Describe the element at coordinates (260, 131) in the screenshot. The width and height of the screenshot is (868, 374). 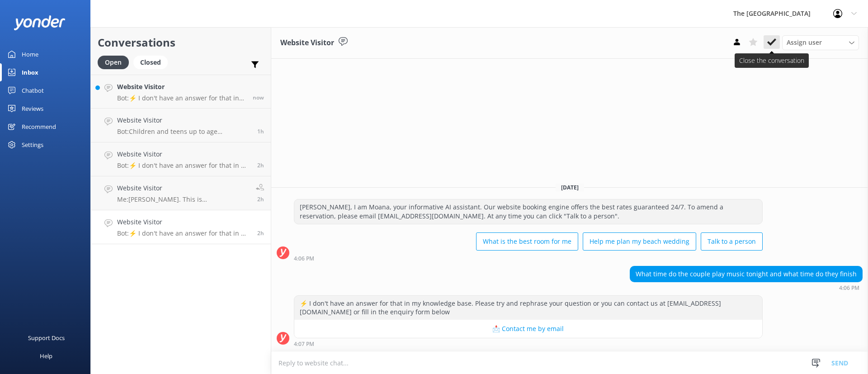
I see `span: Sep 12 2025 05:02pm (UTC -10:00) Pacific/Honolulu` at that location.